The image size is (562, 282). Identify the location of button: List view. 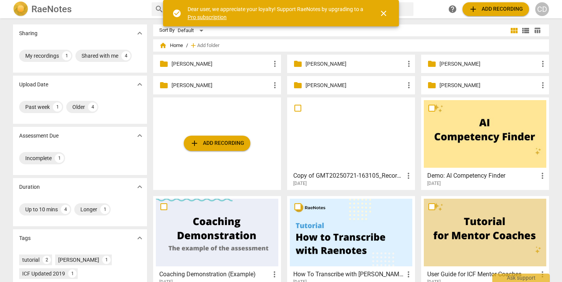
(525, 31).